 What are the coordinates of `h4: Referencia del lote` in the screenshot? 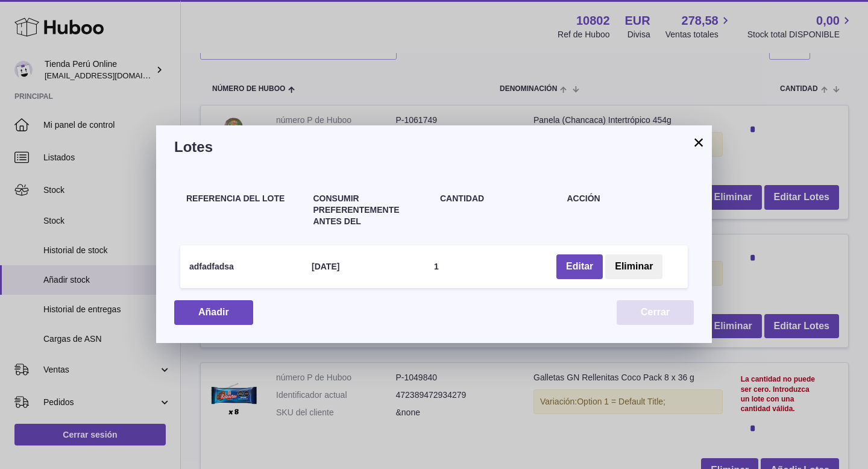 It's located at (244, 198).